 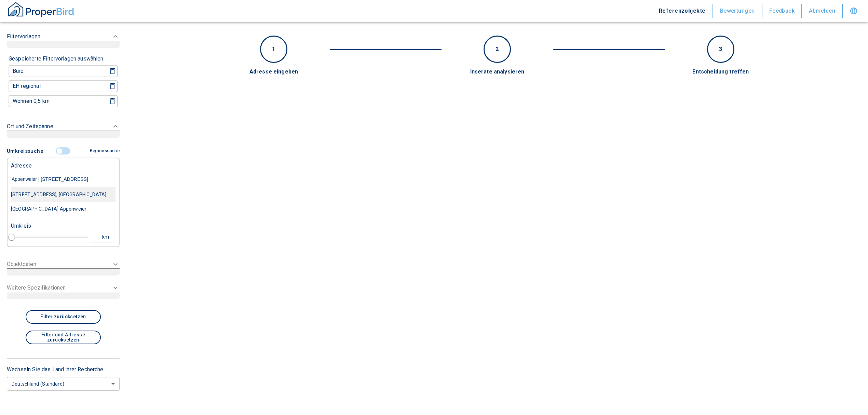 I want to click on button: Abmelden, so click(x=822, y=11).